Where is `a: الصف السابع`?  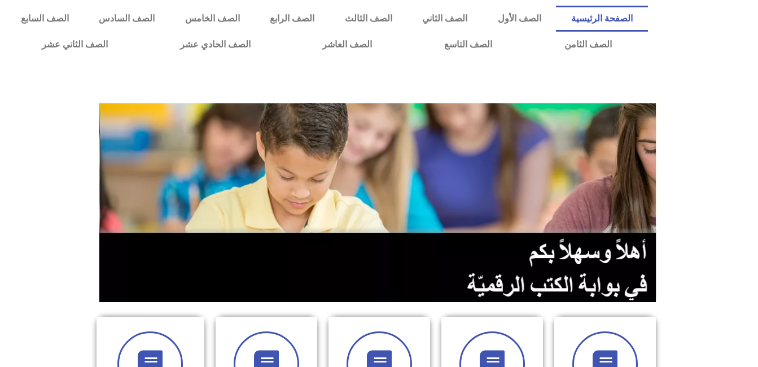
a: الصف السابع is located at coordinates (45, 19).